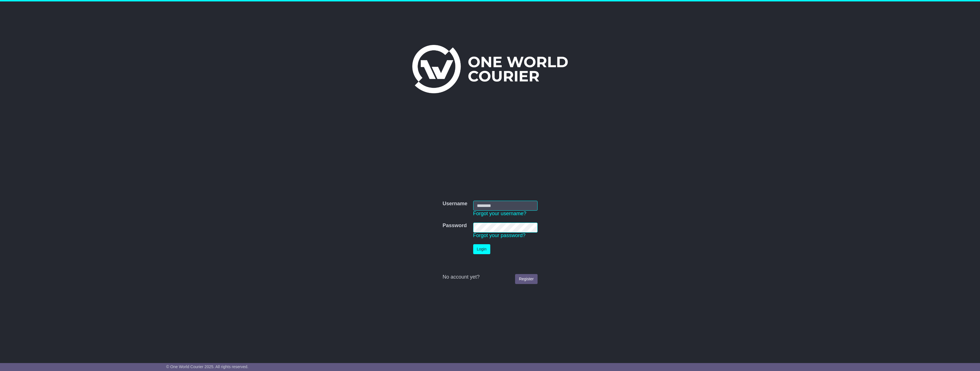 Image resolution: width=980 pixels, height=371 pixels. What do you see at coordinates (454, 226) in the screenshot?
I see `label: Password` at bounding box center [454, 226].